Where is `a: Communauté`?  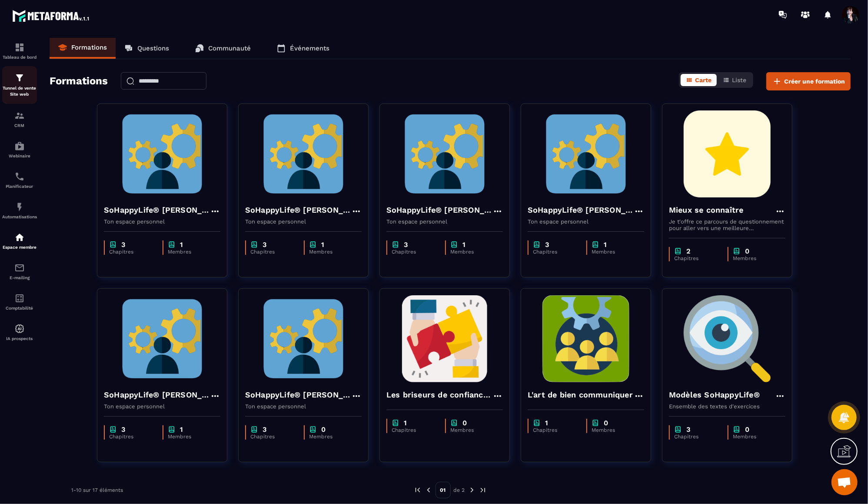 a: Communauté is located at coordinates (223, 48).